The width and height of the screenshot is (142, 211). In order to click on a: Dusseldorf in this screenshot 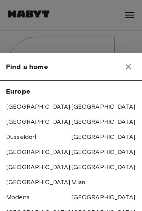, I will do `click(21, 137)`.